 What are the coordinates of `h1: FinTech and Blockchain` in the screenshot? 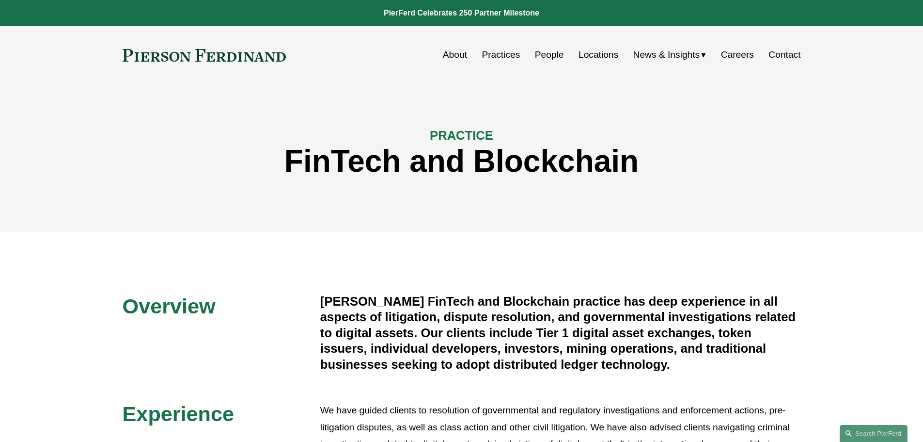 It's located at (462, 161).